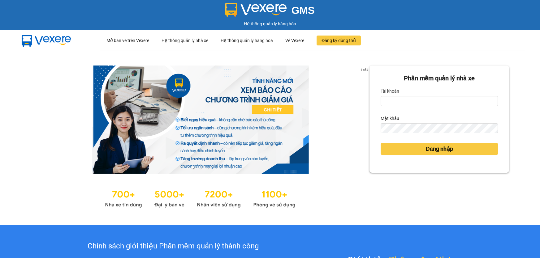 The height and width of the screenshot is (258, 540). What do you see at coordinates (338, 41) in the screenshot?
I see `span: Đăng ký dùng thử` at bounding box center [338, 41].